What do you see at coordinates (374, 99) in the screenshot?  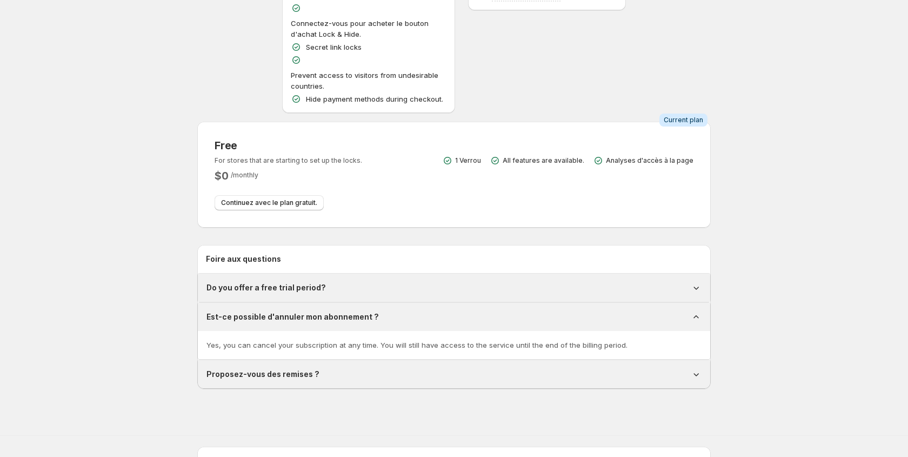 I see `p: Hide payment methods during checkout.` at bounding box center [374, 99].